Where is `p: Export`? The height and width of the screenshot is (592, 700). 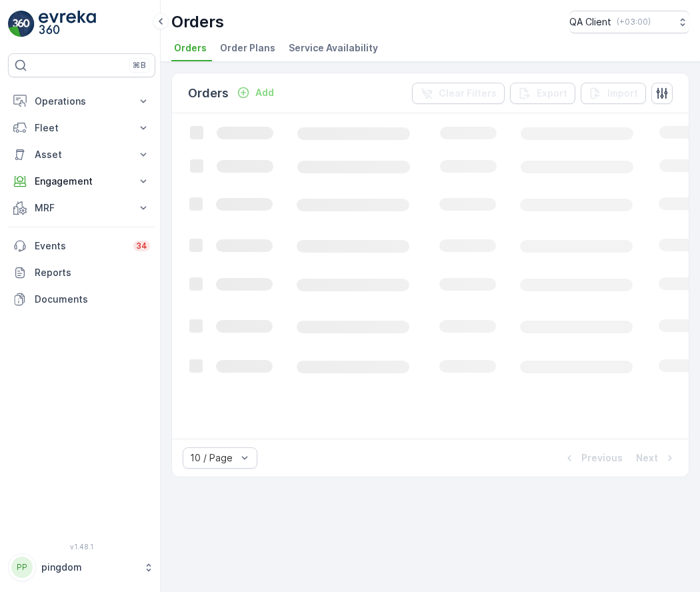 p: Export is located at coordinates (552, 94).